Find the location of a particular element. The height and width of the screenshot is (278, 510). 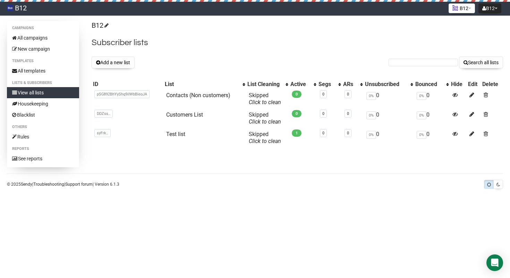

th: Unsubscribed: No sort applied, activate to apply an ascending sort is located at coordinates (388, 84).